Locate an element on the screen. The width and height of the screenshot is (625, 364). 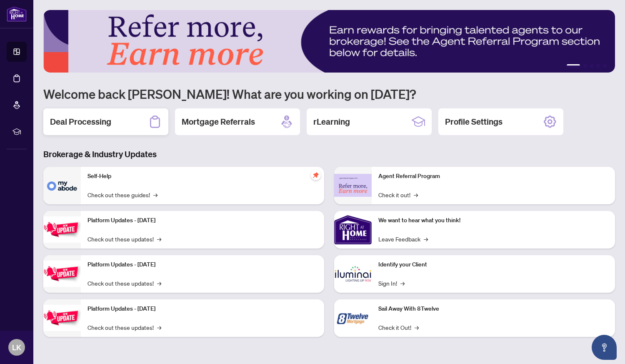
img: logo is located at coordinates (17, 14).